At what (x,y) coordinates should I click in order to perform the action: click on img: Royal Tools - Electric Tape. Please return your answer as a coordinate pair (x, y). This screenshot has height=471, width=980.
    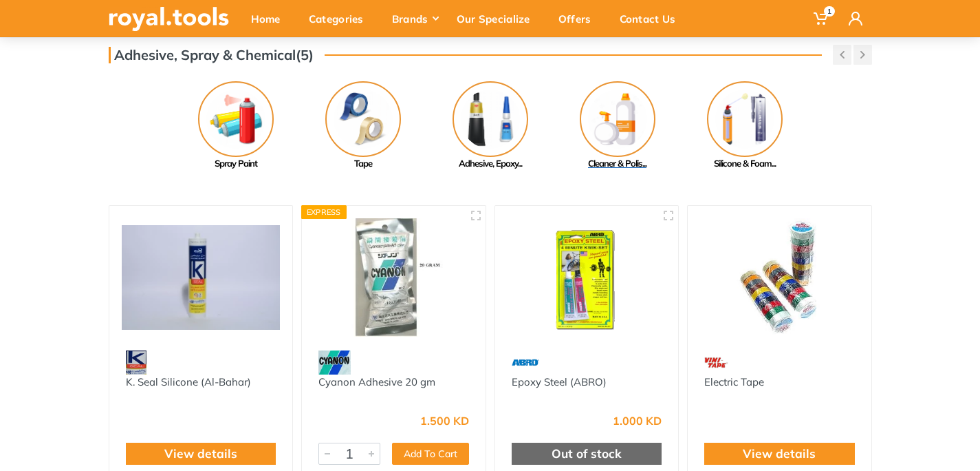
    Looking at the image, I should click on (779, 277).